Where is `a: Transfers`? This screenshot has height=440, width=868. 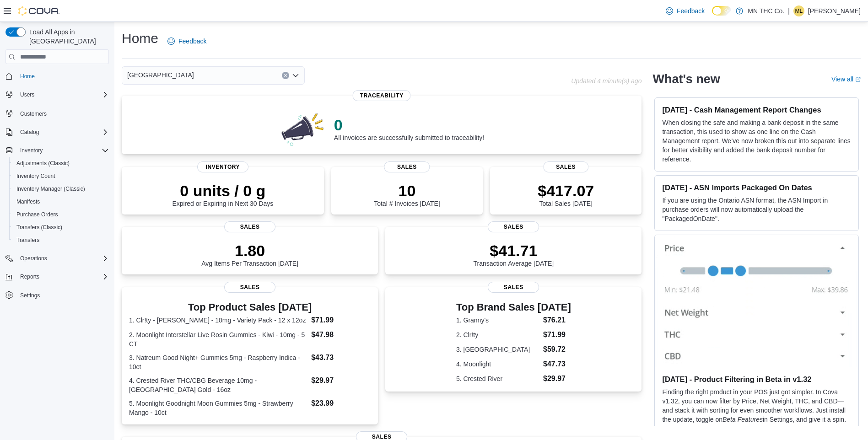 a: Transfers is located at coordinates (28, 240).